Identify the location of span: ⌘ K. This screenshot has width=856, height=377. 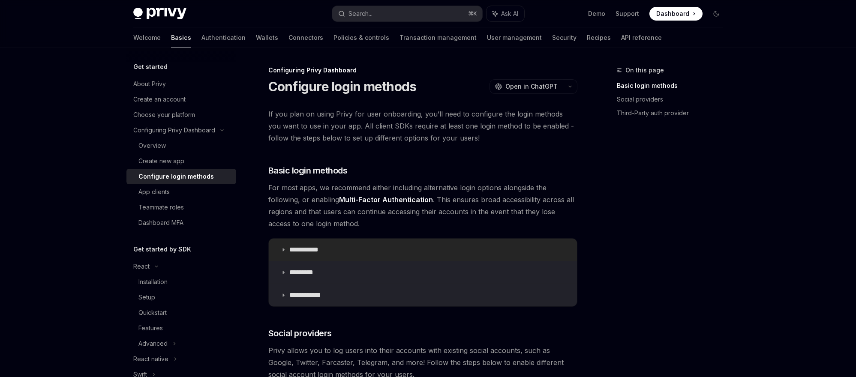
(472, 14).